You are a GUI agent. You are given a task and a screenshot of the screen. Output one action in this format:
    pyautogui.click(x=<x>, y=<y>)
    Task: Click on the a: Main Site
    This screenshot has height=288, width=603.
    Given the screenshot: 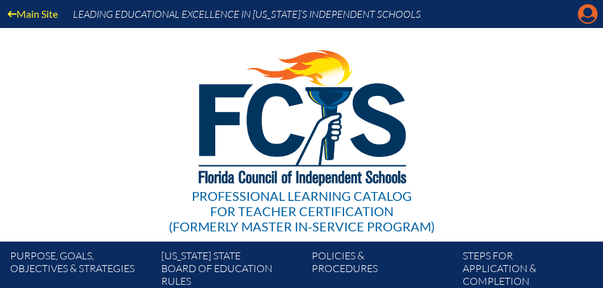 What is the action you would take?
    pyautogui.click(x=32, y=13)
    